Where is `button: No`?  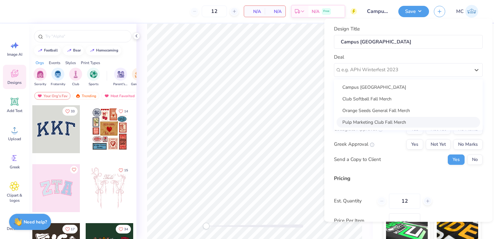
button: No is located at coordinates (475, 159).